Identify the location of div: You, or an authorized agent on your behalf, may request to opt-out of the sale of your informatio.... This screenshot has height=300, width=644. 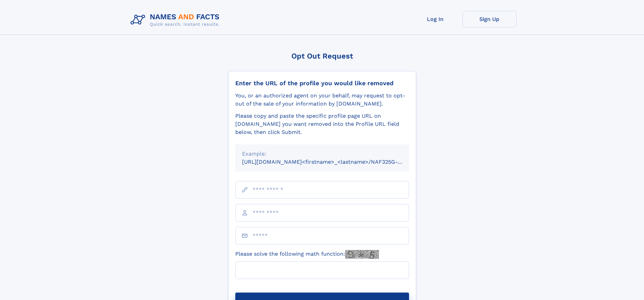
(322, 100).